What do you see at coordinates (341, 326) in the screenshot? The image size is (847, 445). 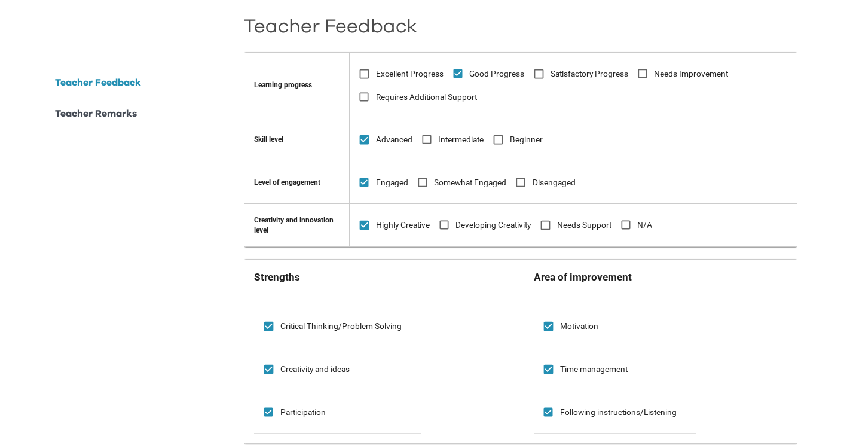 I see `span: Critical Thinking/Problem Solving` at bounding box center [341, 326].